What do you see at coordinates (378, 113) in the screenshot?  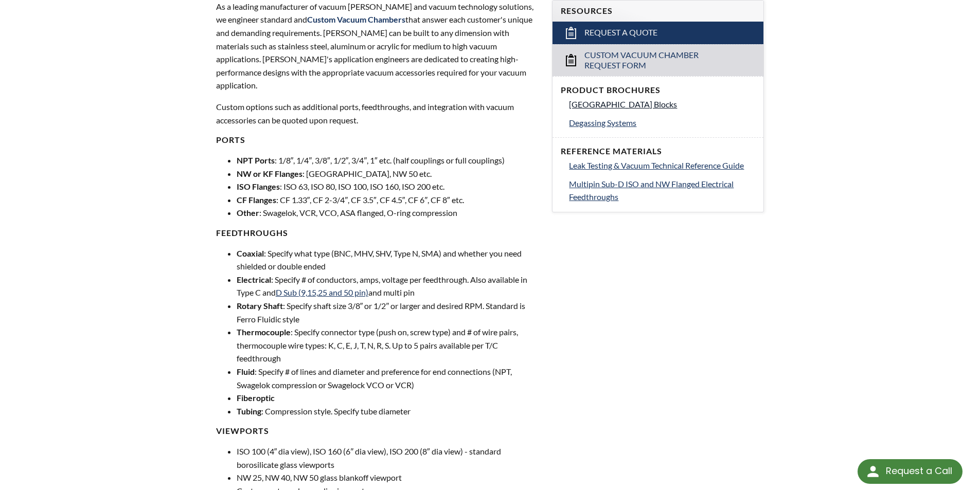 I see `p: Custom options such as additional ports, feedthroughs, and integration with vacuum accessories ca...` at bounding box center [378, 113].